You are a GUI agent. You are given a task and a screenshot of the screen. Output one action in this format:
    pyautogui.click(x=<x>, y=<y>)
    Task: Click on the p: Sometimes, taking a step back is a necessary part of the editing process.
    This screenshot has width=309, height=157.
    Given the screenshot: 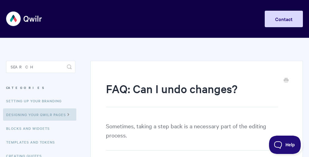 What is the action you would take?
    pyautogui.click(x=197, y=136)
    